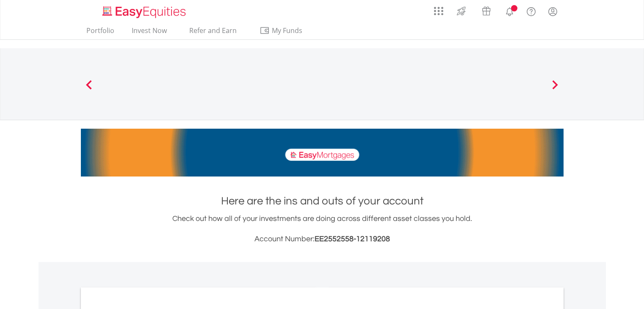  Describe the element at coordinates (144, 12) in the screenshot. I see `img: EasyEquities_Logo.png` at that location.